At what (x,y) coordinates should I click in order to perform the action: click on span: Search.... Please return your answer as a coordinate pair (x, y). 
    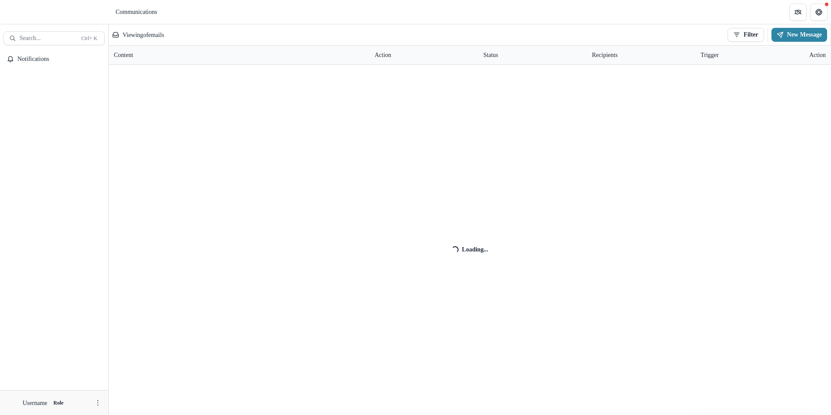
    Looking at the image, I should click on (47, 38).